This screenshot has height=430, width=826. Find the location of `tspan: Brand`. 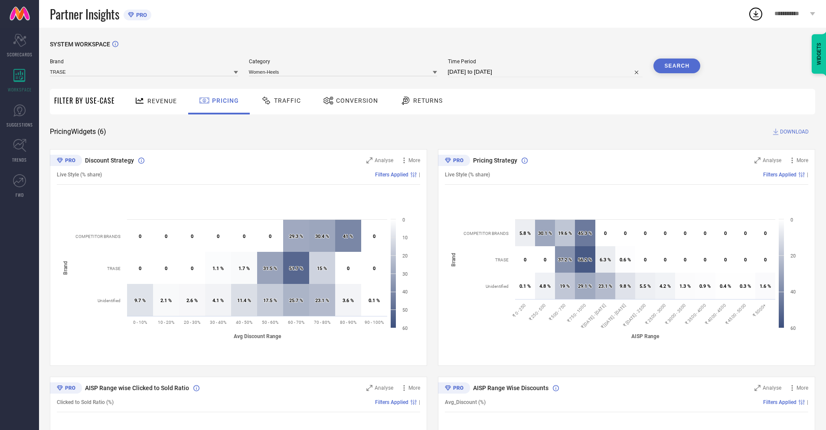

tspan: Brand is located at coordinates (65, 268).